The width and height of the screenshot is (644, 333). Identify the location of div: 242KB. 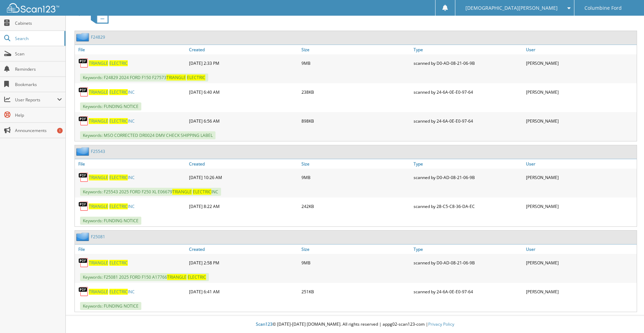
(356, 206).